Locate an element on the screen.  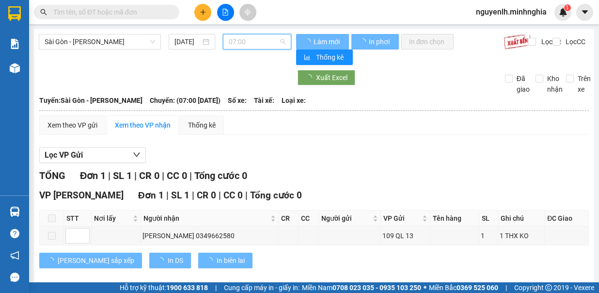
th: Ghi chú is located at coordinates (521, 218).